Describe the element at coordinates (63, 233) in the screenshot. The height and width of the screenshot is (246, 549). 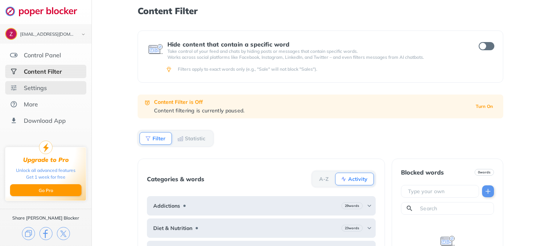
I see `img: x.svg` at that location.